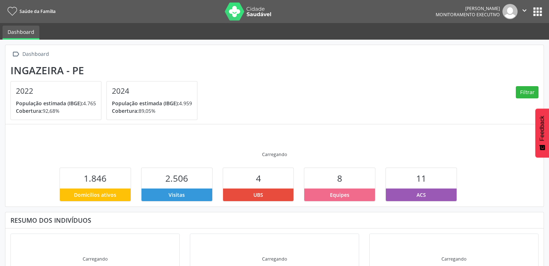 The image size is (549, 266). I want to click on span: 4, so click(258, 178).